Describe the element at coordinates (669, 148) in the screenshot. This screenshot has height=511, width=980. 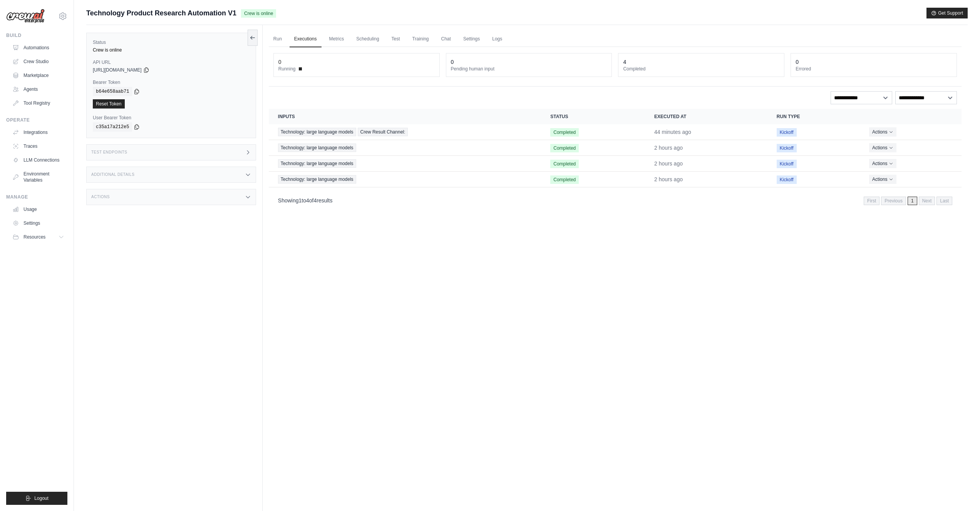
I see `time: August 21, 2025 at 07:32 PDT` at that location.